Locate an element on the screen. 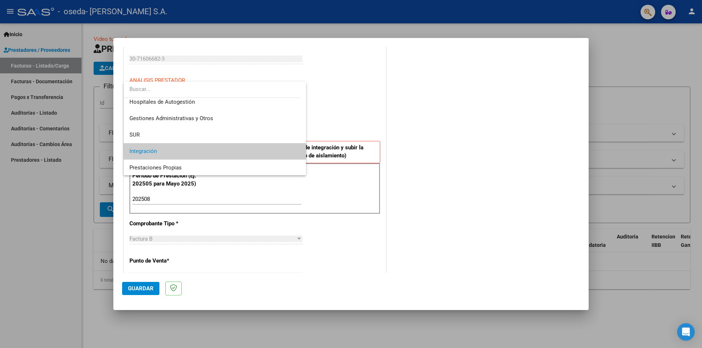 The image size is (702, 348). span: Integración is located at coordinates (143, 151).